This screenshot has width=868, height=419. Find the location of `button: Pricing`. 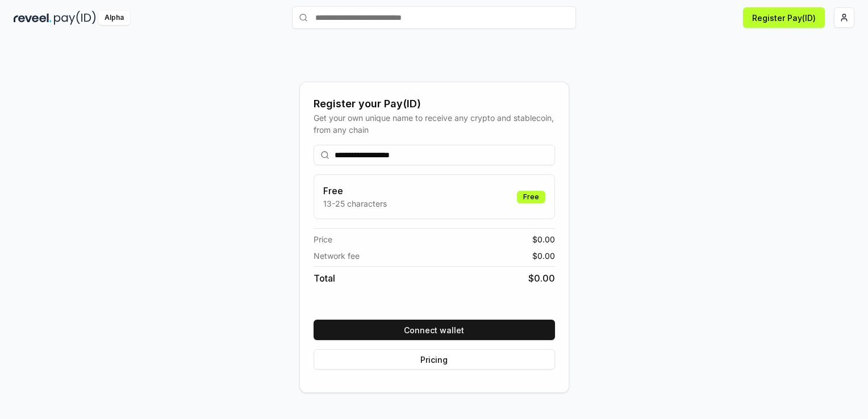

button: Pricing is located at coordinates (434, 359).